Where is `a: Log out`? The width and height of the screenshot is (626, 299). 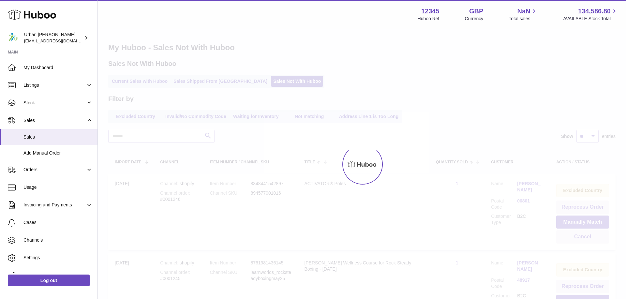 a: Log out is located at coordinates (49, 280).